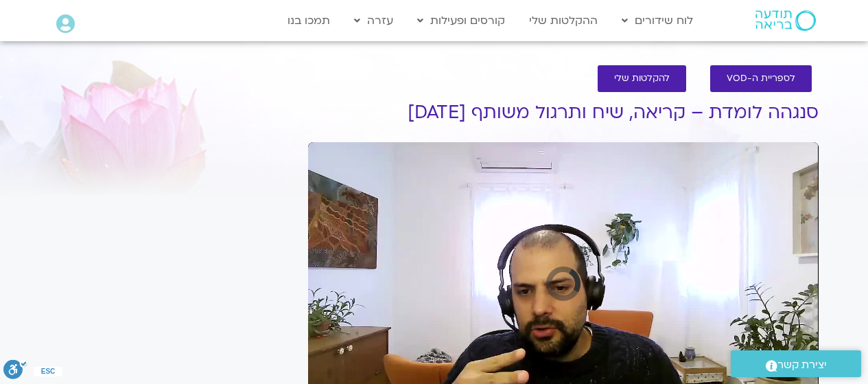 This screenshot has width=868, height=384. I want to click on a: תמכו בנו, so click(308, 20).